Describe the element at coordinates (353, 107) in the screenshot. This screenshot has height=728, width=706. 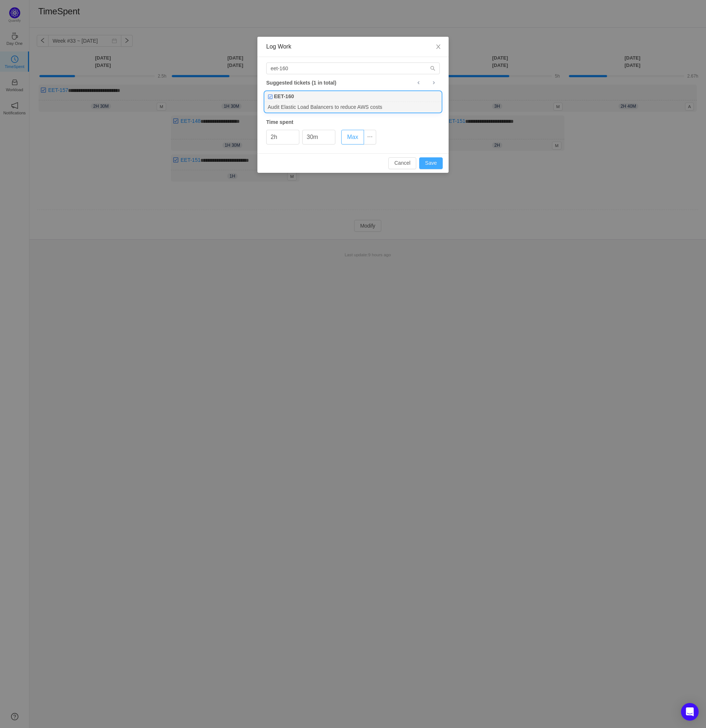
I see `div: Audit Elastic Load Balancers to reduce AWS costs` at that location.